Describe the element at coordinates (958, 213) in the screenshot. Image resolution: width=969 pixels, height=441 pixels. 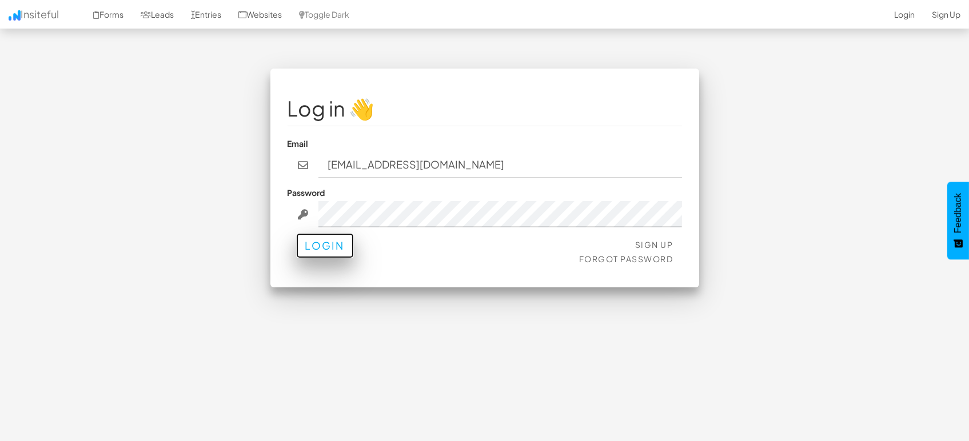
I see `span: Feedback` at that location.